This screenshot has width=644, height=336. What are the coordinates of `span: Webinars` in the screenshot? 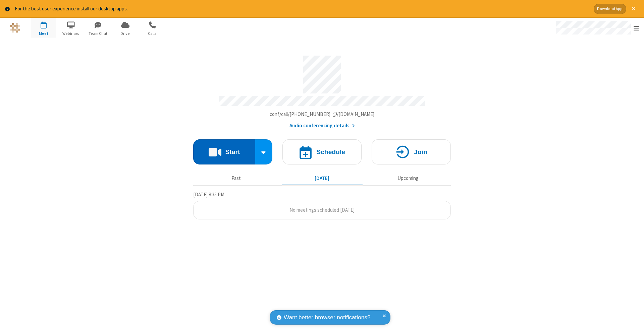 It's located at (71, 34).